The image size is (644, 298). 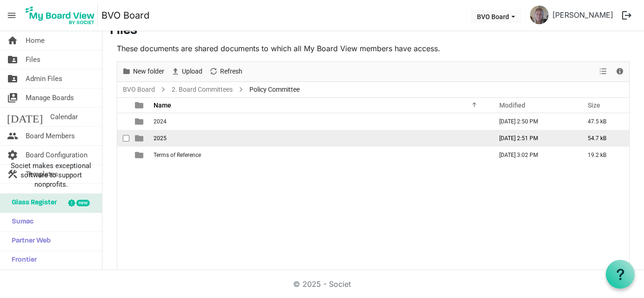 What do you see at coordinates (50, 98) in the screenshot?
I see `span: Manage Boards` at bounding box center [50, 98].